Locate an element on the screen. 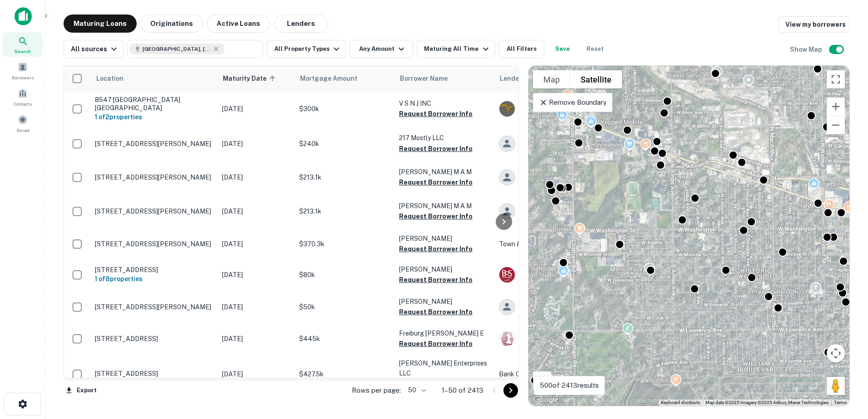 Image resolution: width=868 pixels, height=419 pixels. th: Mortgage Amount is located at coordinates (344, 79).